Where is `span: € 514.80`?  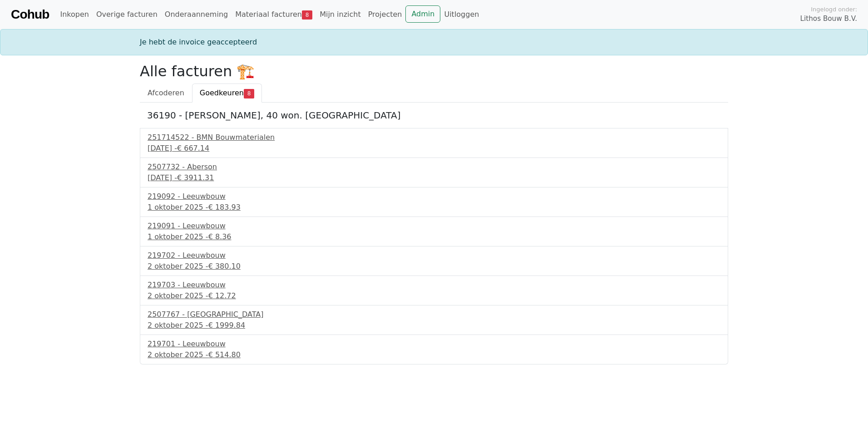 span: € 514.80 is located at coordinates (224, 355).